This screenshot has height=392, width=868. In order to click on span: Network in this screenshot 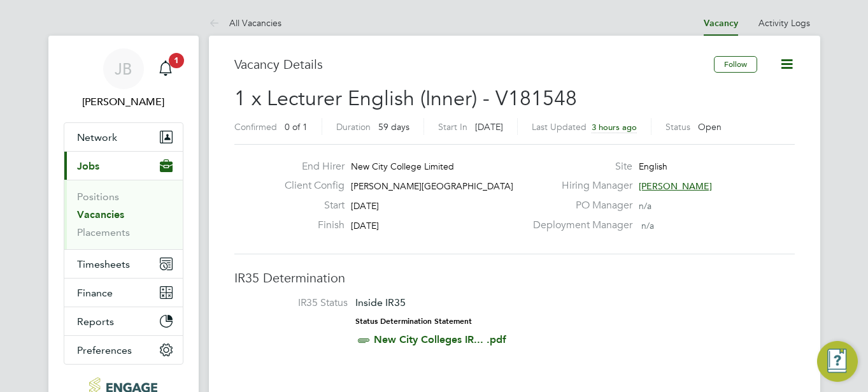, I will do `click(97, 137)`.